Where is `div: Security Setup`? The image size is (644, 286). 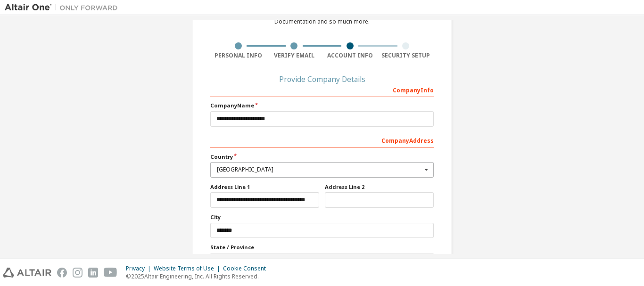
div: Security Setup is located at coordinates (406, 55).